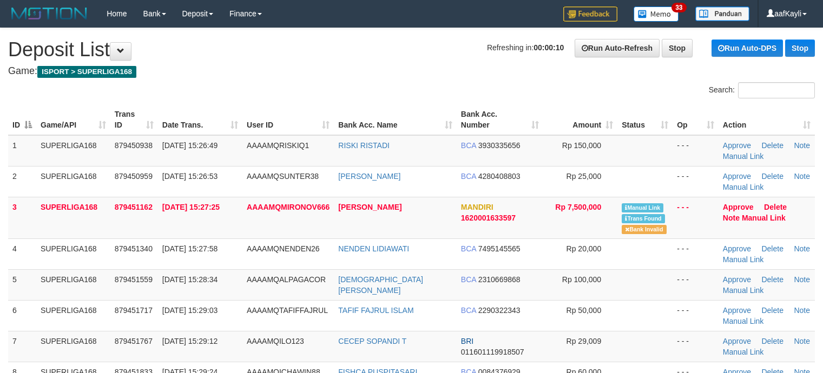 This screenshot has height=373, width=823. Describe the element at coordinates (49, 14) in the screenshot. I see `img: MOTION_logo.png` at that location.